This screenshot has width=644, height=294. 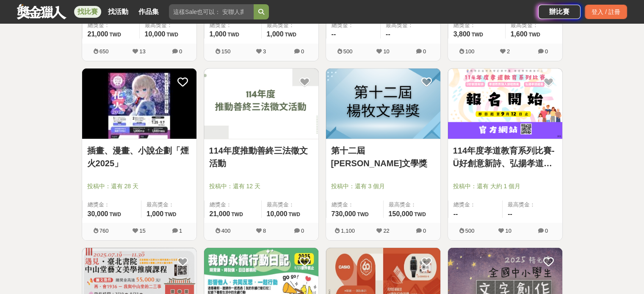 I want to click on span: 13, so click(x=142, y=51).